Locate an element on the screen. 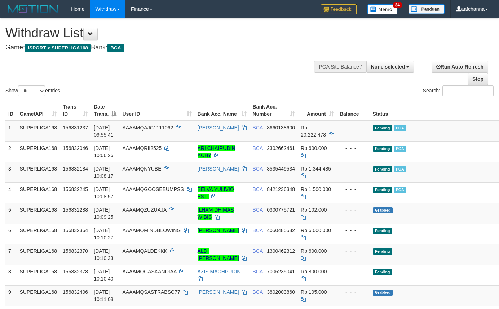  td: 4 is located at coordinates (11, 192).